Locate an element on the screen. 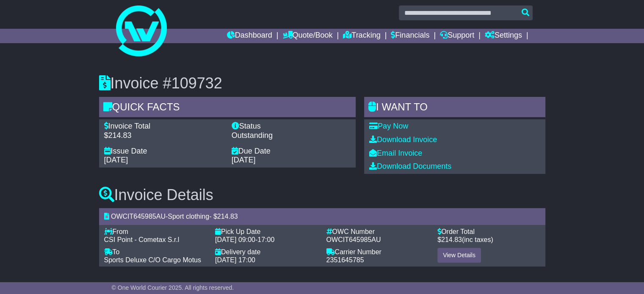 The height and width of the screenshot is (294, 644). a: Support is located at coordinates (457, 36).